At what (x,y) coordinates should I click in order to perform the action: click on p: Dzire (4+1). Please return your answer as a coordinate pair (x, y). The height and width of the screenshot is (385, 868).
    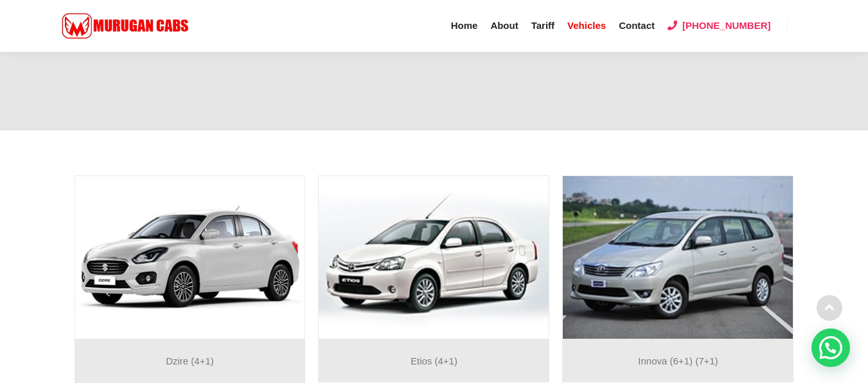
    Looking at the image, I should click on (190, 361).